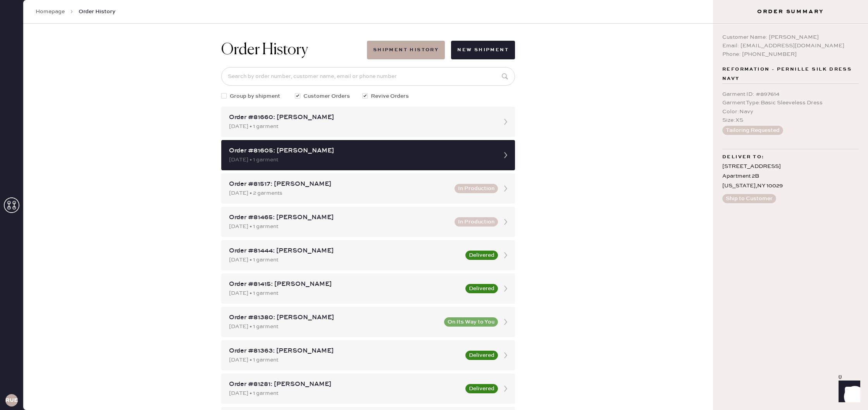 The image size is (868, 410). I want to click on button: Shipment History, so click(406, 50).